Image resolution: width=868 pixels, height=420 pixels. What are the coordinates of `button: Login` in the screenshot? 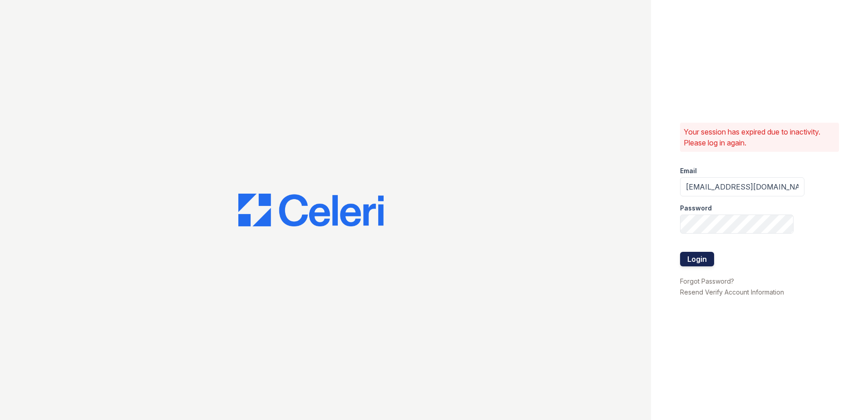 It's located at (697, 259).